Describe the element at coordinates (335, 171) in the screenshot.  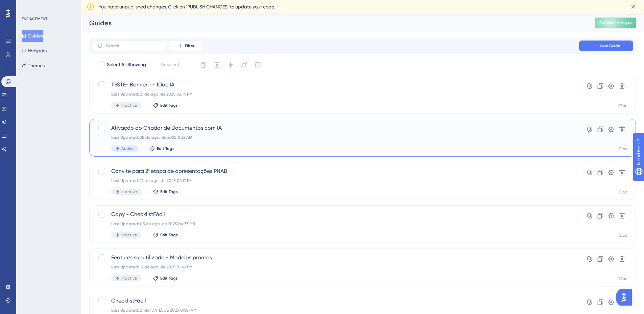
I see `span: Convite para 2ª etapa de apresentações PNAB` at that location.